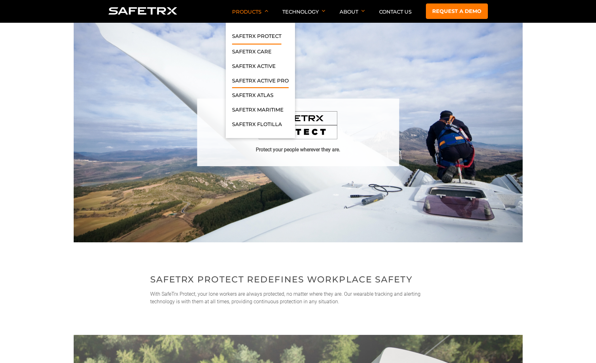 Image resolution: width=596 pixels, height=363 pixels. What do you see at coordinates (3, 69) in the screenshot?
I see `input: Request a Demo` at bounding box center [3, 69].